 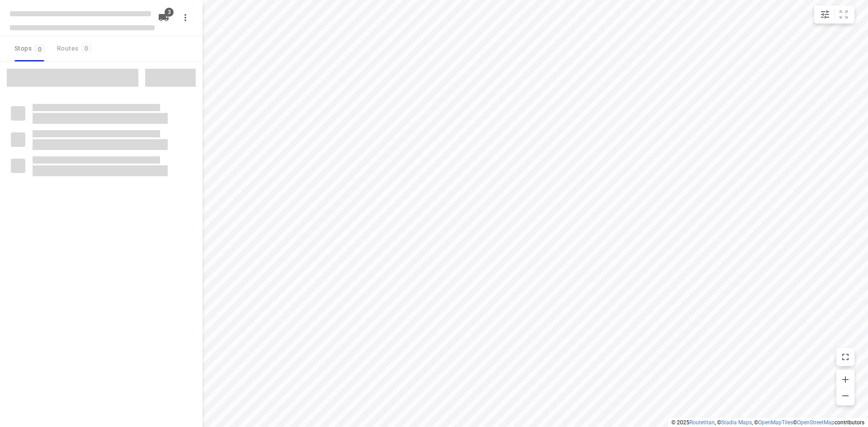 What do you see at coordinates (834, 15) in the screenshot?
I see `div: small contained button group` at bounding box center [834, 15].